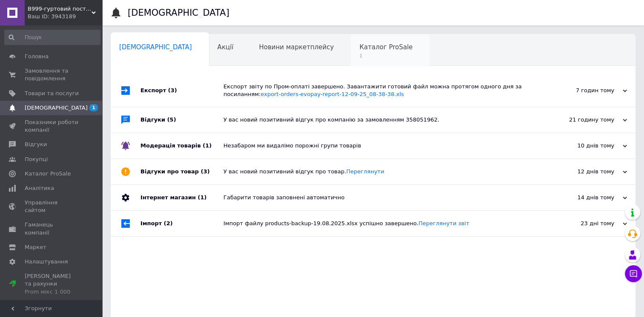 This screenshot has width=644, height=317. I want to click on div: Інтернет магазин, so click(182, 198).